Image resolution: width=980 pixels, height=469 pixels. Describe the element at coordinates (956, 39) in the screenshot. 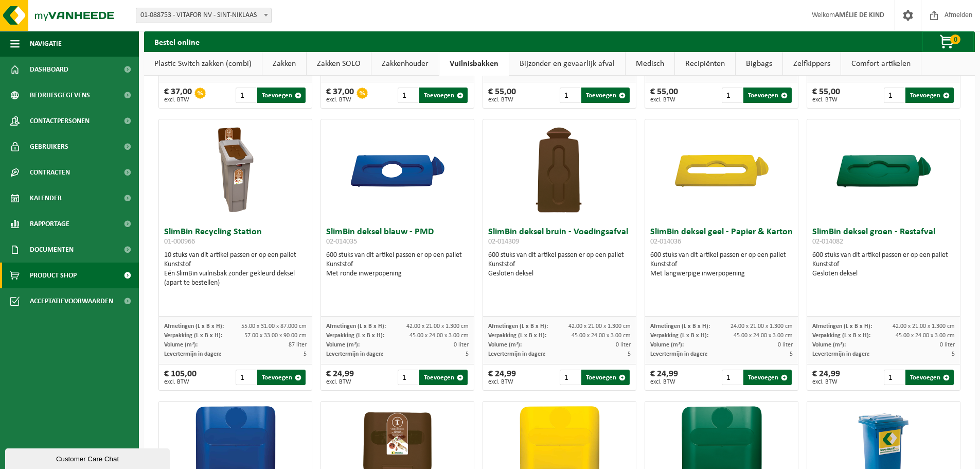

I see `span: 0` at that location.